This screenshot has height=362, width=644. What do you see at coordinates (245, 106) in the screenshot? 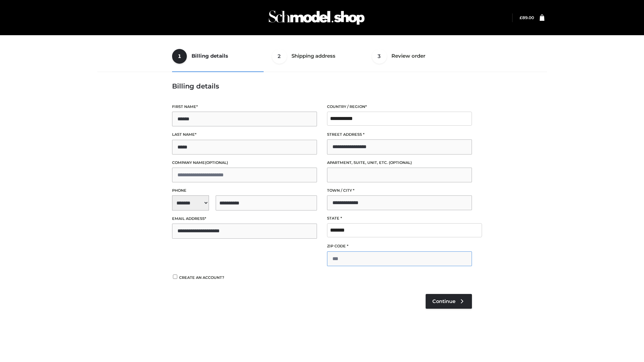
I see `label: First name` at bounding box center [245, 106].